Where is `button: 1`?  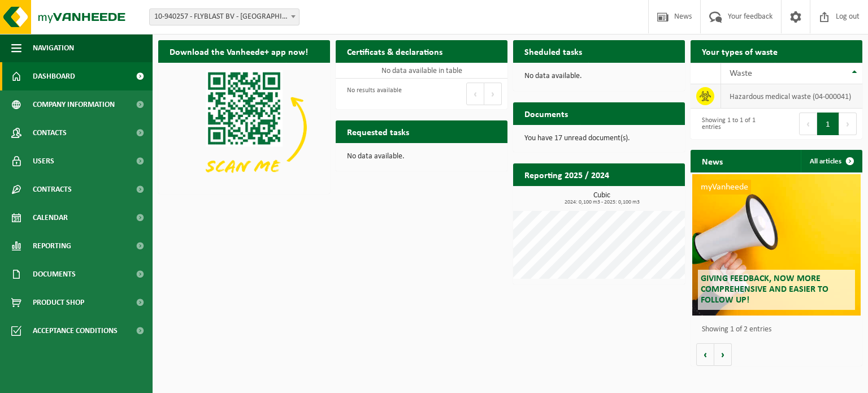 button: 1 is located at coordinates (828, 124).